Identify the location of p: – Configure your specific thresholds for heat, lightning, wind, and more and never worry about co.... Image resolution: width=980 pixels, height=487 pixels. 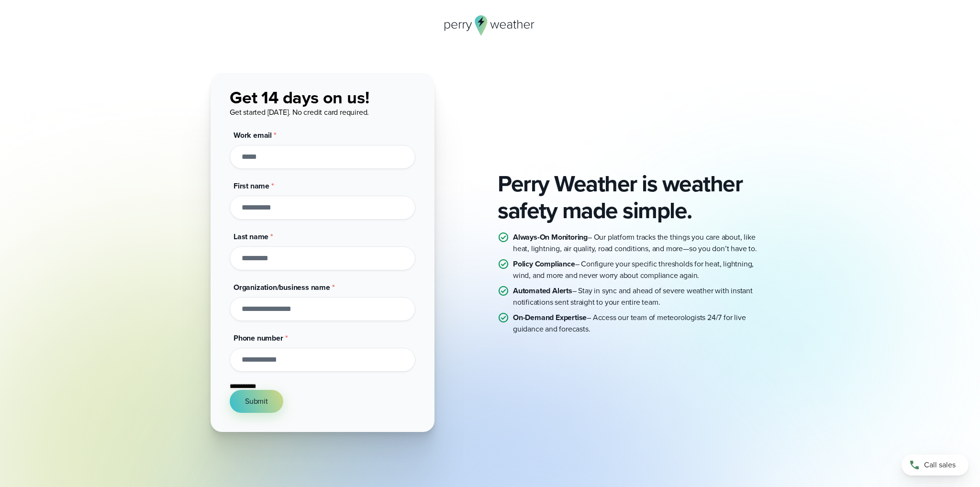
(641, 270).